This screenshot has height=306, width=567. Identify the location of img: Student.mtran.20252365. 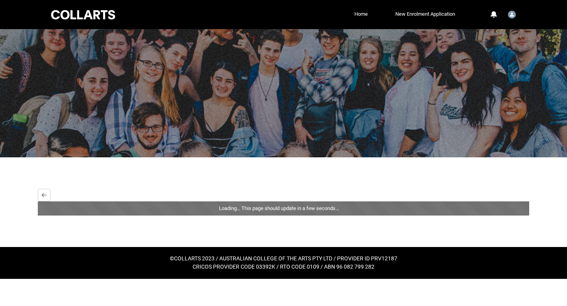
(512, 15).